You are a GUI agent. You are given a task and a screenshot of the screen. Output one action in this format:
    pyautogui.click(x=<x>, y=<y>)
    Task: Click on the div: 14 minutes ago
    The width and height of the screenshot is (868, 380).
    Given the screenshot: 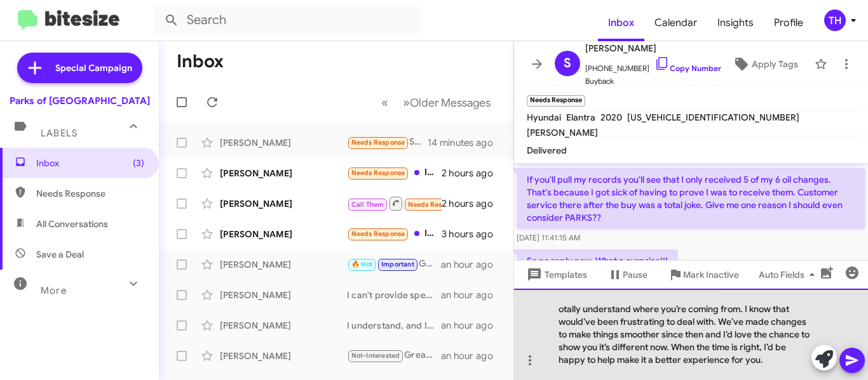 What is the action you would take?
    pyautogui.click(x=466, y=143)
    